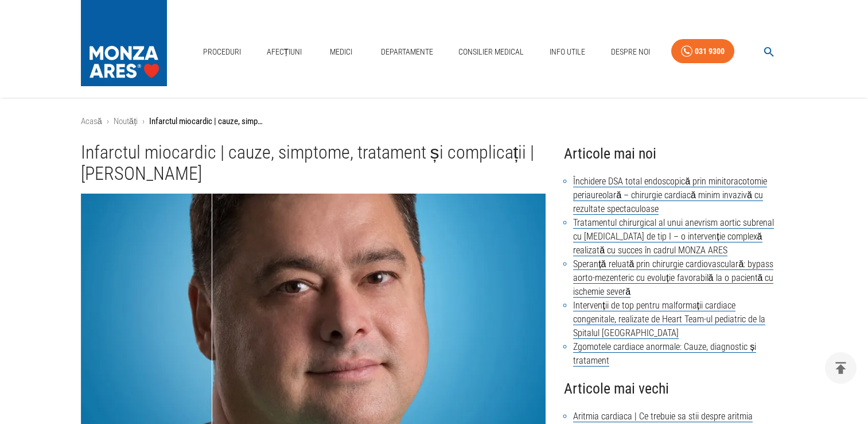 This screenshot has width=868, height=424. What do you see at coordinates (703, 51) in the screenshot?
I see `a: 031 9300` at bounding box center [703, 51].